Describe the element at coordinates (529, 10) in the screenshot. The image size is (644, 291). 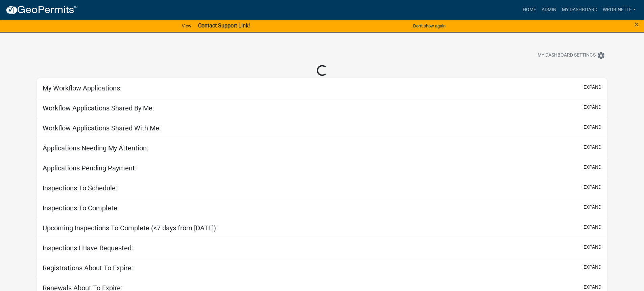
I see `a: Home` at that location.